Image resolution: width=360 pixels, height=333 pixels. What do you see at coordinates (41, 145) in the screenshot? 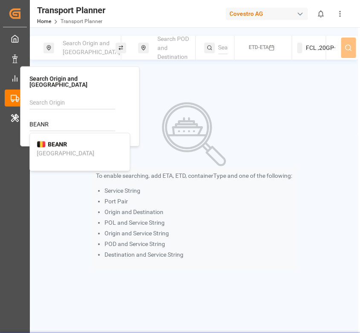
I see `img: country` at bounding box center [41, 145].